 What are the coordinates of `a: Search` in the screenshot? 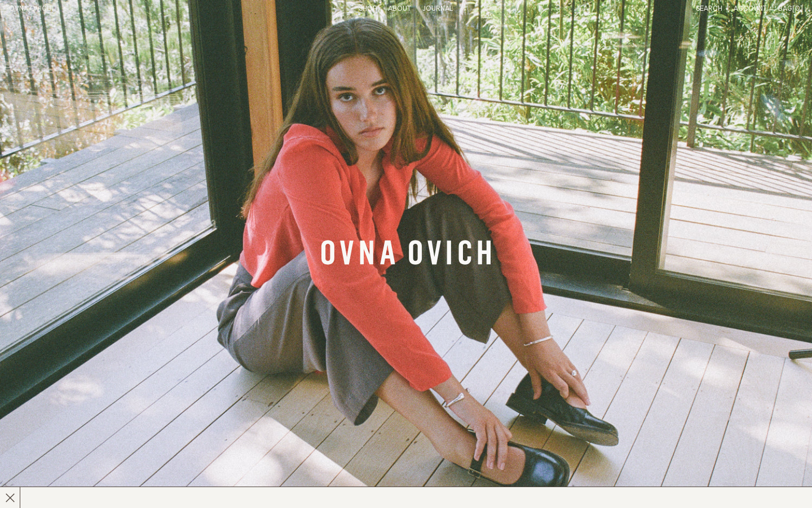 It's located at (709, 8).